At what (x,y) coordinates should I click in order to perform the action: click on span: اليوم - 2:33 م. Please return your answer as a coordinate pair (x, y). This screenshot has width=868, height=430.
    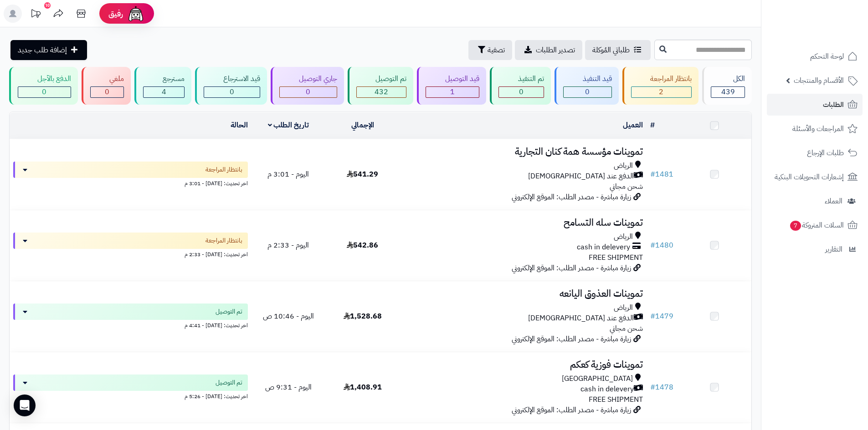
    Looking at the image, I should click on (288, 245).